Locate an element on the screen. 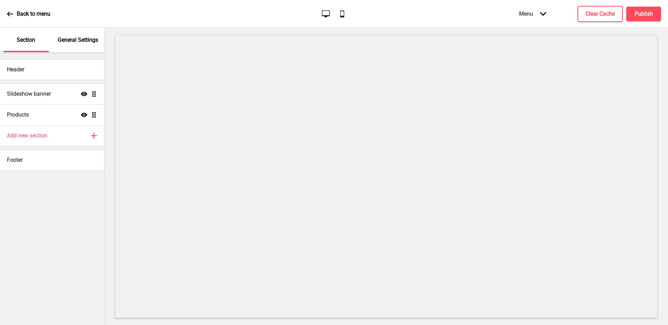 The width and height of the screenshot is (668, 325). p: Section is located at coordinates (26, 40).